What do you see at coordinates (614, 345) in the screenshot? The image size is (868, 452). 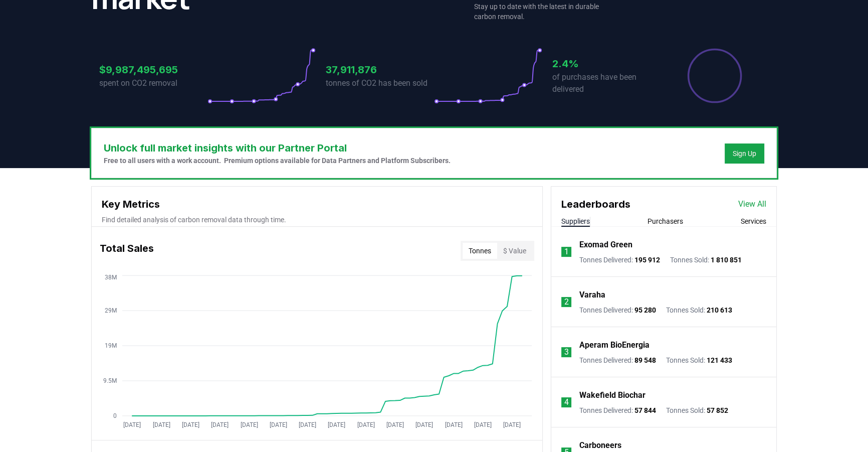 I see `a: Aperam BioEnergia` at bounding box center [614, 345].